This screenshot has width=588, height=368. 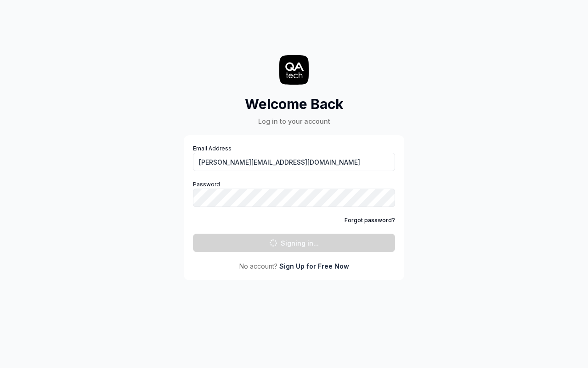 I want to click on input: Email Address, so click(x=294, y=162).